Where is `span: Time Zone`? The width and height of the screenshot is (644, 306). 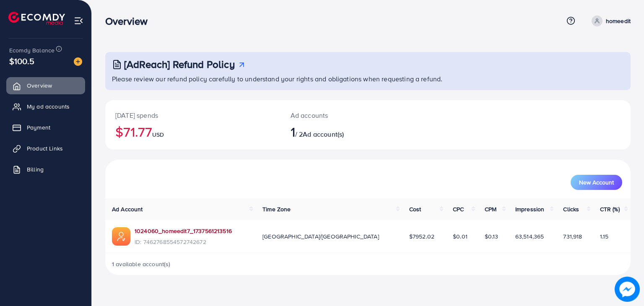 span: Time Zone is located at coordinates (276, 209).